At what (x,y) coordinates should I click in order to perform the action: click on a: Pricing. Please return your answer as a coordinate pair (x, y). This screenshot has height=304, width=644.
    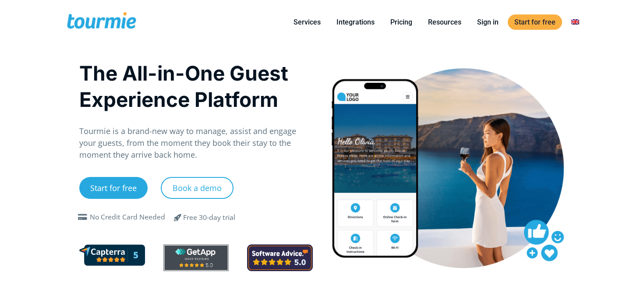
    Looking at the image, I should click on (401, 22).